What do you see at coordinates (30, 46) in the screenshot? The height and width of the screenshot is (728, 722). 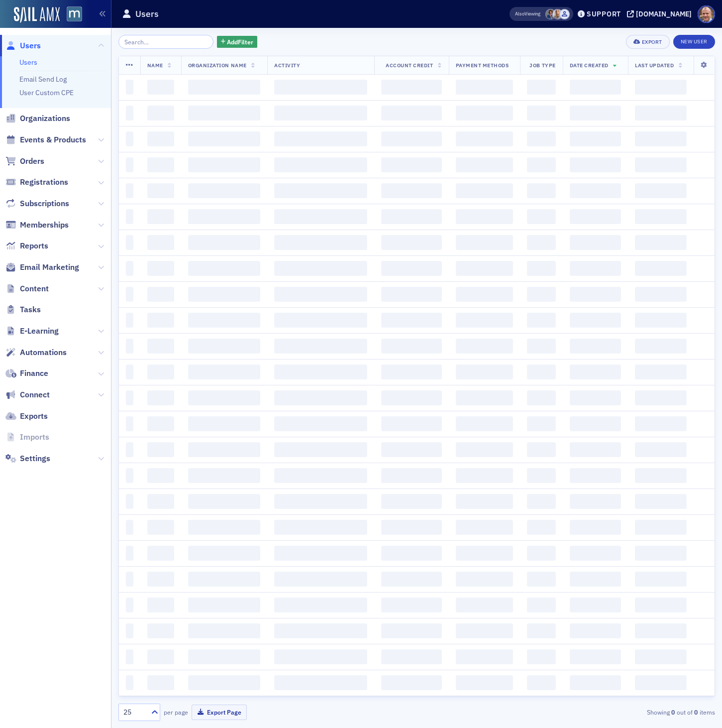 I see `span: Users` at bounding box center [30, 46].